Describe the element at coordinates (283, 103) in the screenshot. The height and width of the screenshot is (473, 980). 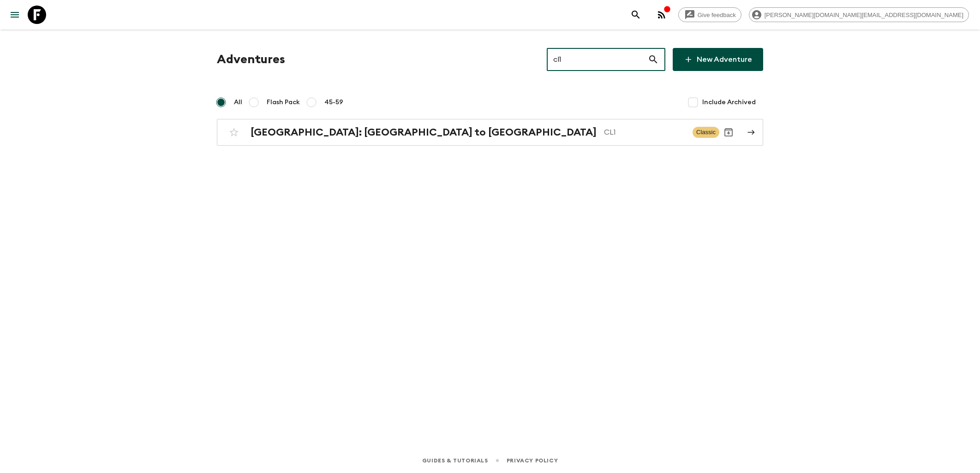
I see `span: Flash Pack` at that location.